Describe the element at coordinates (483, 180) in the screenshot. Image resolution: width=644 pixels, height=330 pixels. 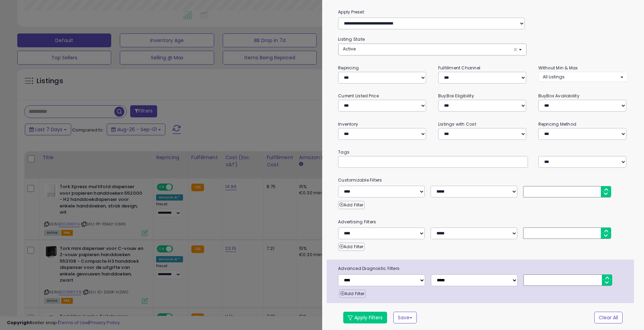
I see `small: Customizable Filters` at that location.